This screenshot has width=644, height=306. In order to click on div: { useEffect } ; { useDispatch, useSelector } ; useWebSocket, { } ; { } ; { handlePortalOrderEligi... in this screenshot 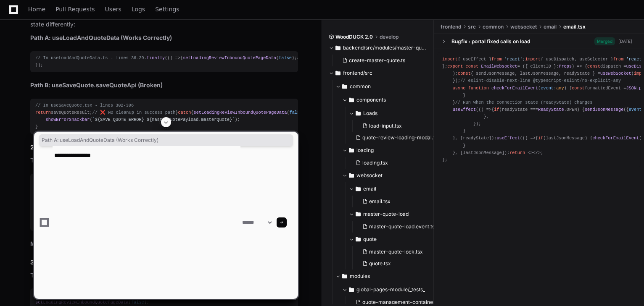, I will do `click(539, 109)`.